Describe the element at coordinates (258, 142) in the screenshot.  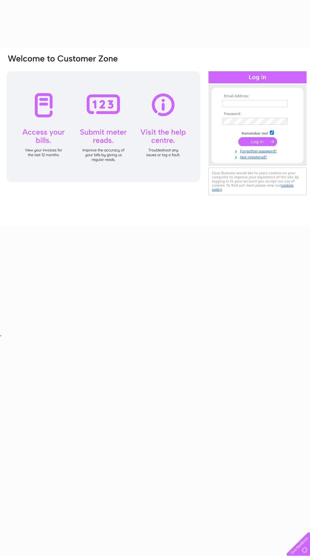
I see `input: Submit` at that location.